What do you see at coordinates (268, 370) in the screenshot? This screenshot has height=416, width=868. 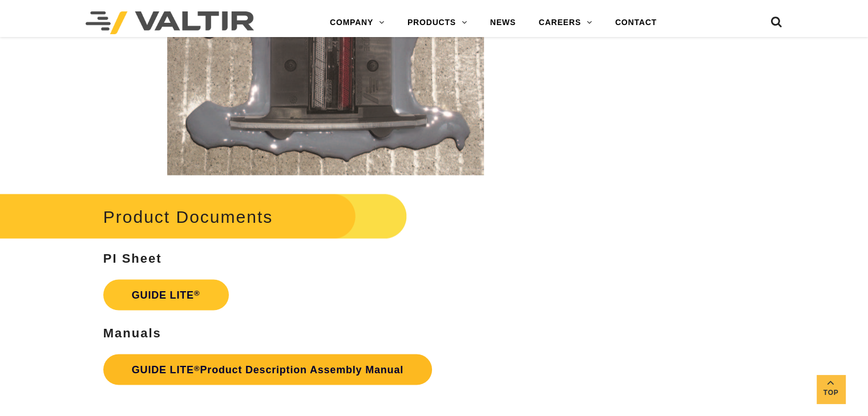 I see `a: GUIDE LITE®Product Description Assembly Manual` at bounding box center [268, 370].